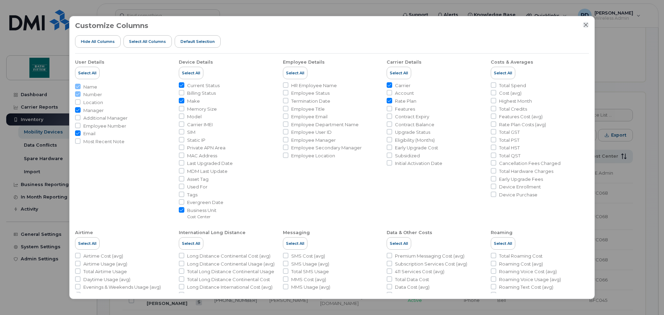 The image size is (664, 315). I want to click on span: Used For, so click(197, 187).